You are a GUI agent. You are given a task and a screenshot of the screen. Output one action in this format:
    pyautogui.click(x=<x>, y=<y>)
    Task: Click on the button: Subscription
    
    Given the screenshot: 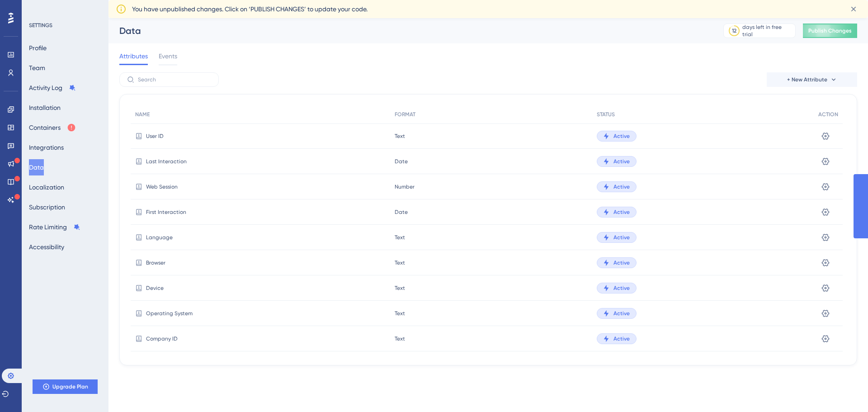 What is the action you would take?
    pyautogui.click(x=47, y=207)
    